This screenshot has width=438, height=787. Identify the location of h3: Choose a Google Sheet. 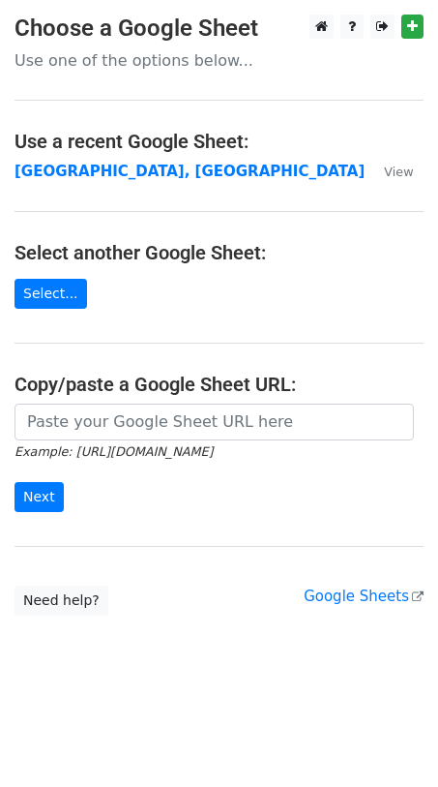
(219, 28).